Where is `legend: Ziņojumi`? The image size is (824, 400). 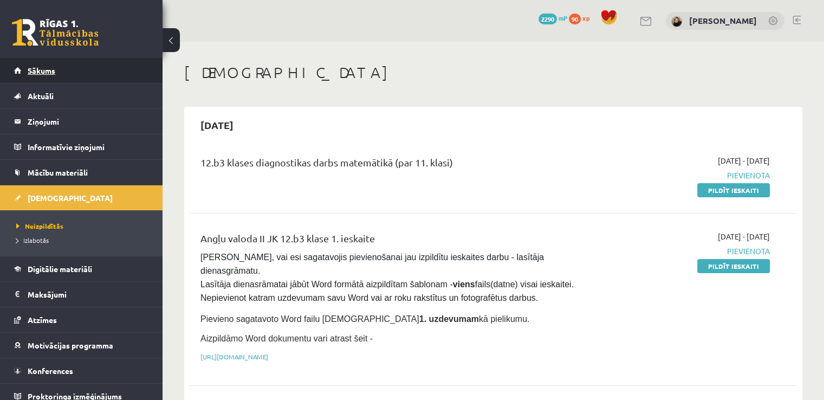
legend: Ziņojumi is located at coordinates (88, 121).